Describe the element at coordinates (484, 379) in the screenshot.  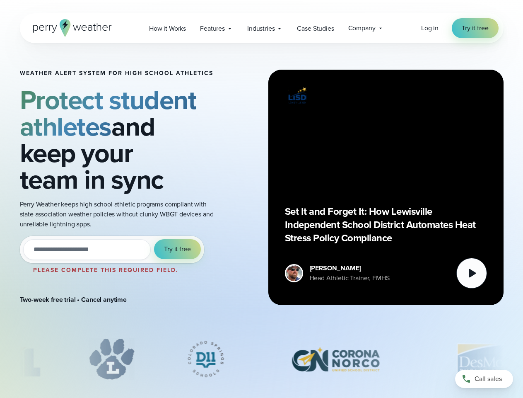
I see `a: Call sales` at that location.